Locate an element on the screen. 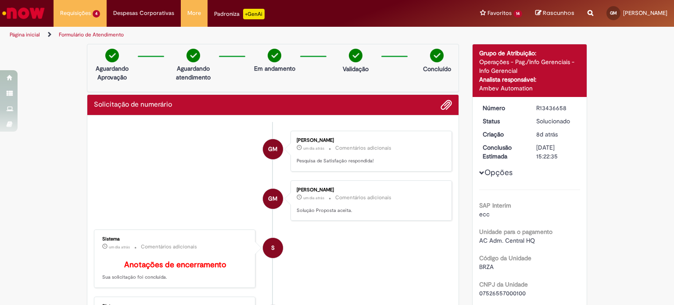  div: Padroniza is located at coordinates (239, 14).